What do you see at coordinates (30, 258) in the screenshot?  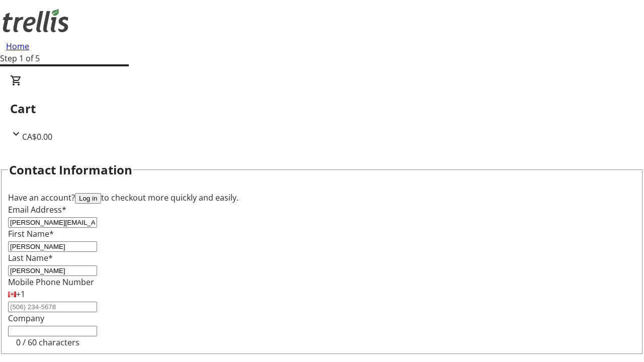 I see `label: Last Name*` at bounding box center [30, 258].